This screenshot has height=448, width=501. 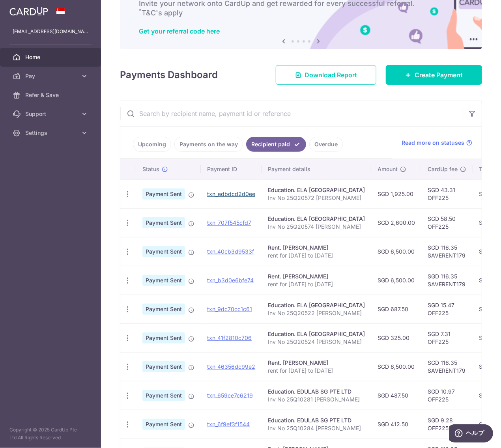 I want to click on td: SGD 58.50 OFF225, so click(x=447, y=223).